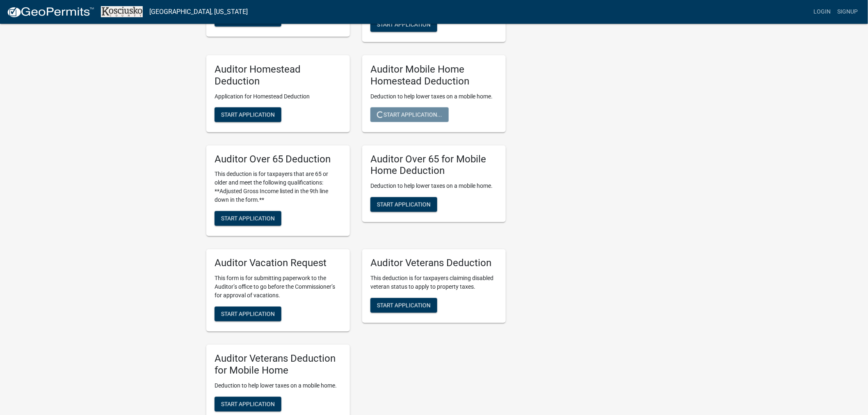 This screenshot has height=415, width=868. What do you see at coordinates (434, 75) in the screenshot?
I see `h5: Auditor Mobile Home Homestead Deduction` at bounding box center [434, 75].